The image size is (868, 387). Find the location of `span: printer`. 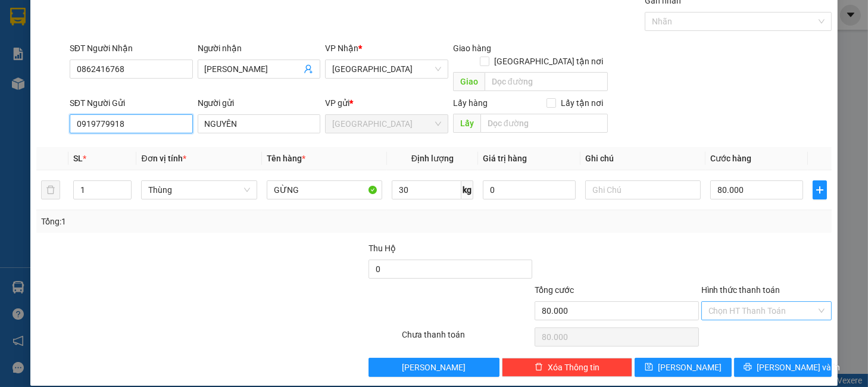

span: printer is located at coordinates (748, 367).